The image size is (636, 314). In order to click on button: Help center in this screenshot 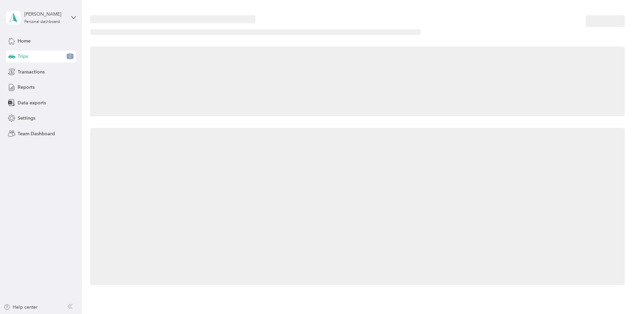, I will do `click(21, 307)`.